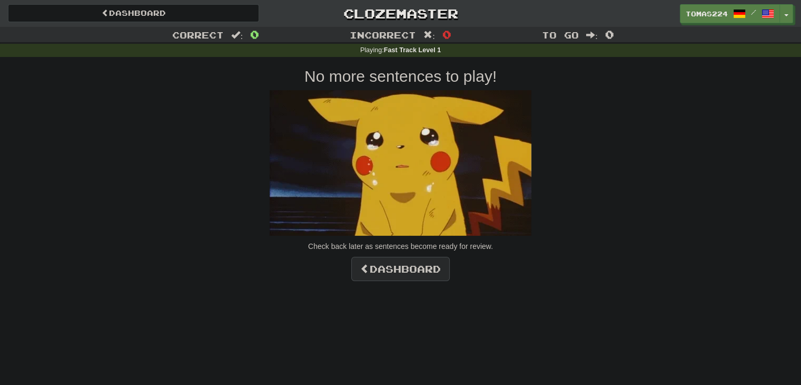 The image size is (801, 385). I want to click on span: Incorrect, so click(383, 35).